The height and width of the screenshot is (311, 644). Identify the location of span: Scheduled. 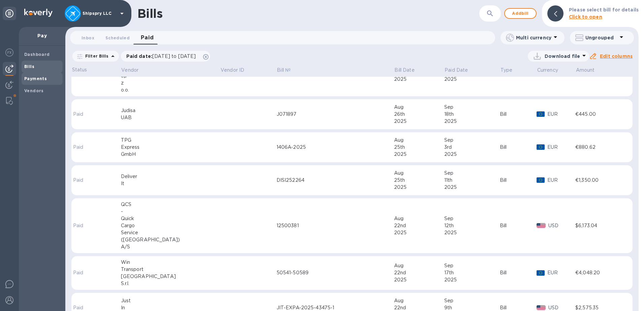
(118, 38).